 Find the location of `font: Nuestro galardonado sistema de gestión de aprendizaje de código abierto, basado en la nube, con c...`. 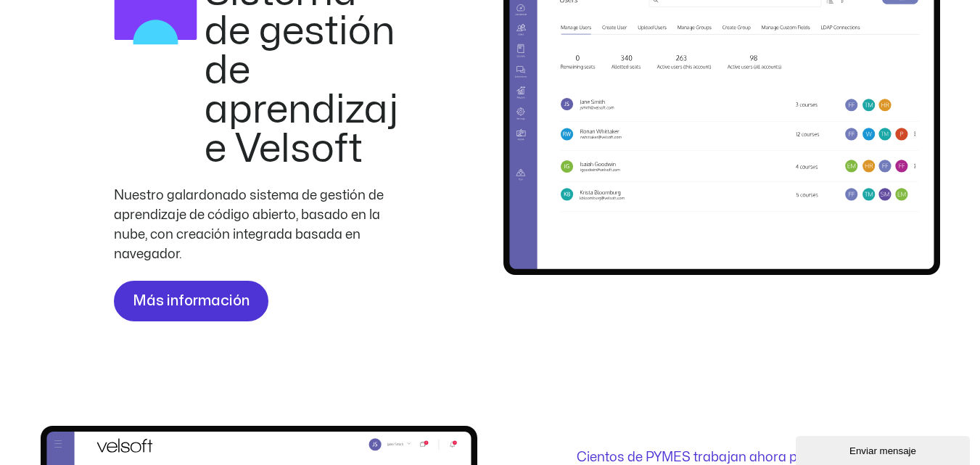

font: Nuestro galardonado sistema de gestión de aprendizaje de código abierto, basado en la nube, con c... is located at coordinates (249, 225).